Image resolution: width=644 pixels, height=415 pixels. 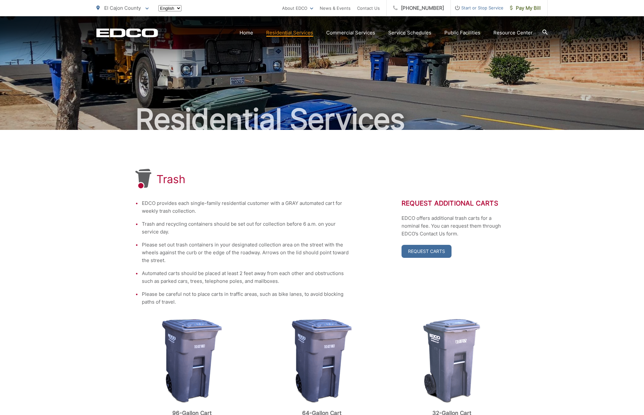 What do you see at coordinates (513, 33) in the screenshot?
I see `a: Resource Center` at bounding box center [513, 33].